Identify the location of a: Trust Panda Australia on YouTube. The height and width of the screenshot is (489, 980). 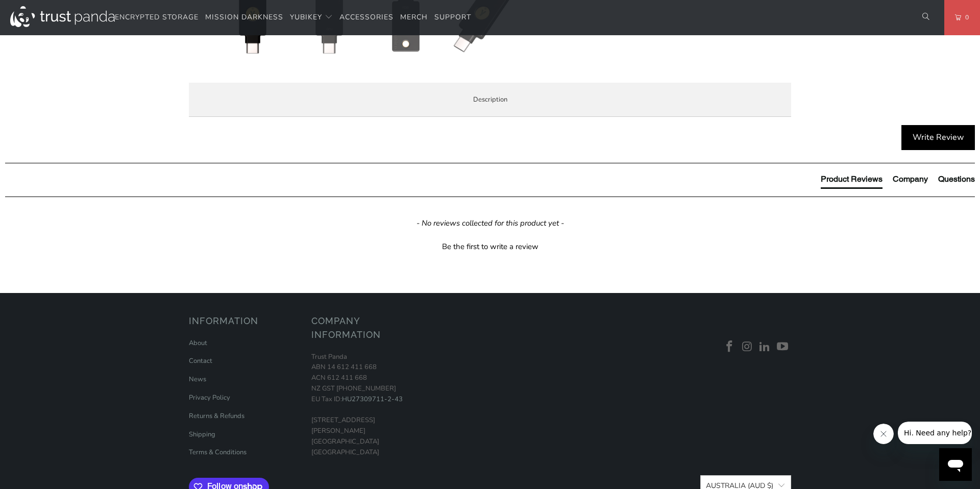
(782, 347).